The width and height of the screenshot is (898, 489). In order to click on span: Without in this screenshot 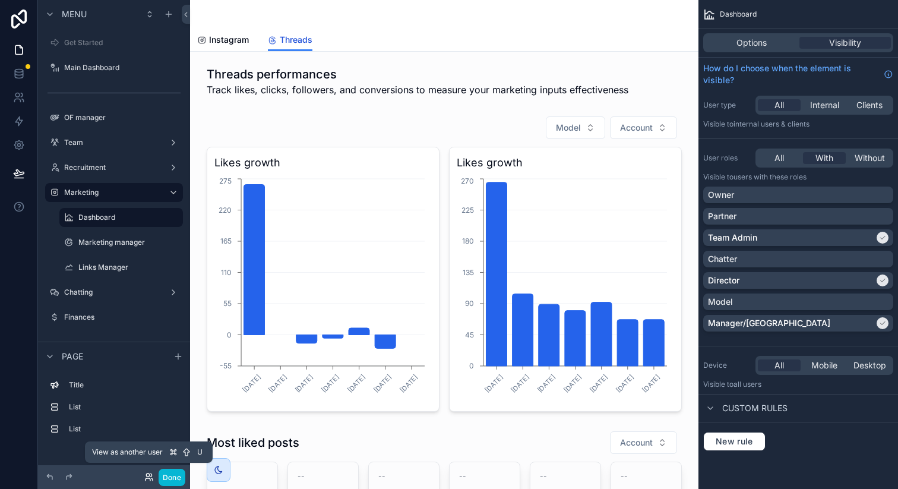, I will do `click(869, 158)`.